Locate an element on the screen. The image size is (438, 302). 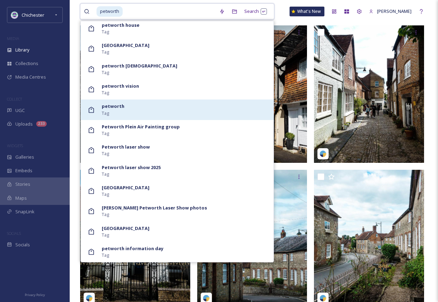
img: stanesnaps-18026467793597790.jpeg is located at coordinates (369, 94).